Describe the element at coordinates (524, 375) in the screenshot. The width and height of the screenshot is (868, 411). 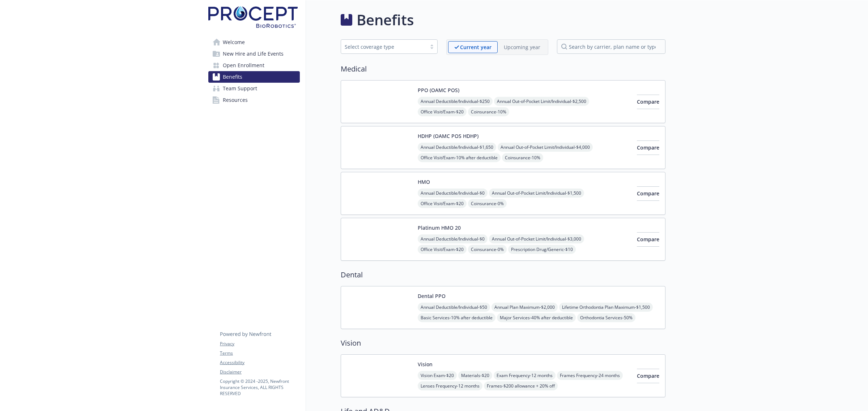
I see `span: Exam Frequency - 12 months` at that location.